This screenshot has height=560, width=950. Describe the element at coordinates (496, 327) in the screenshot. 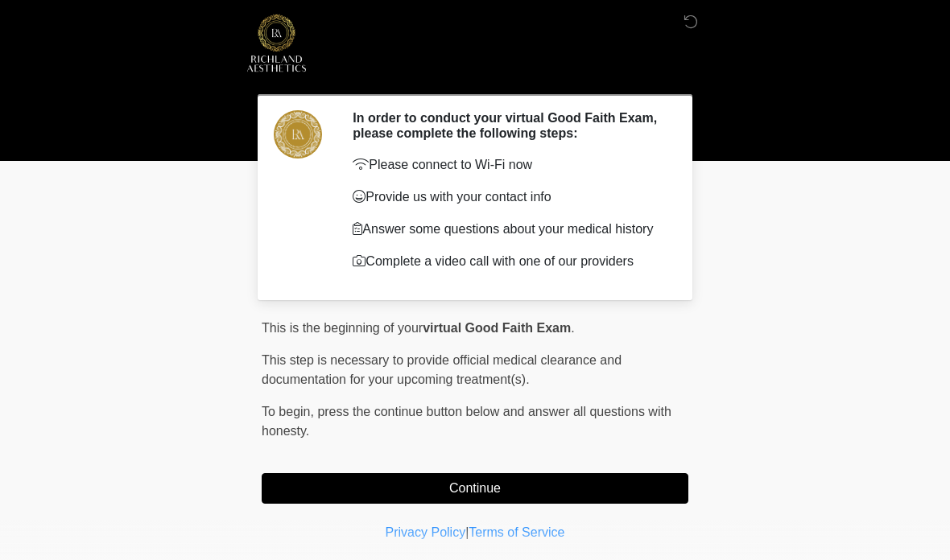

I see `strong: virtual Good Faith Exam` at that location.